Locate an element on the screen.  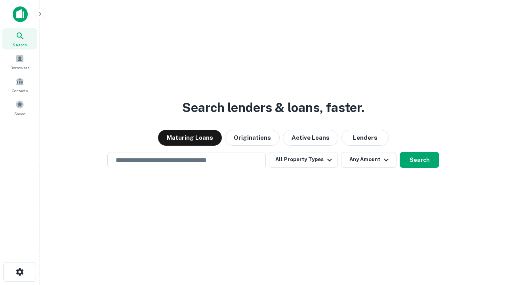
span: Borrowers is located at coordinates (20, 68).